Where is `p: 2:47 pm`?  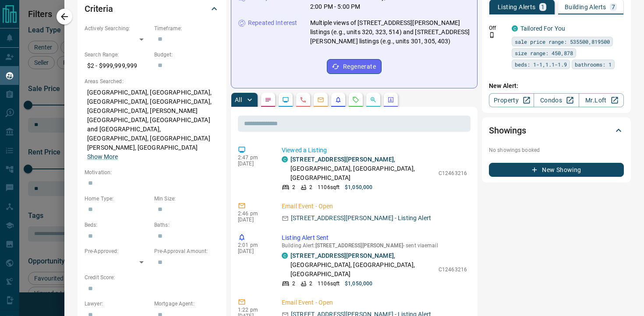 p: 2:47 pm is located at coordinates (253, 157).